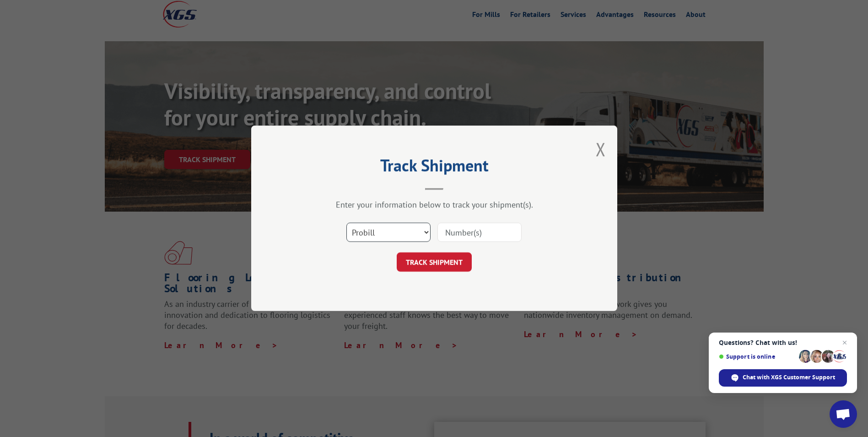 The width and height of the screenshot is (868, 437). Describe the element at coordinates (434, 262) in the screenshot. I see `button: TRACK SHIPMENT` at that location.